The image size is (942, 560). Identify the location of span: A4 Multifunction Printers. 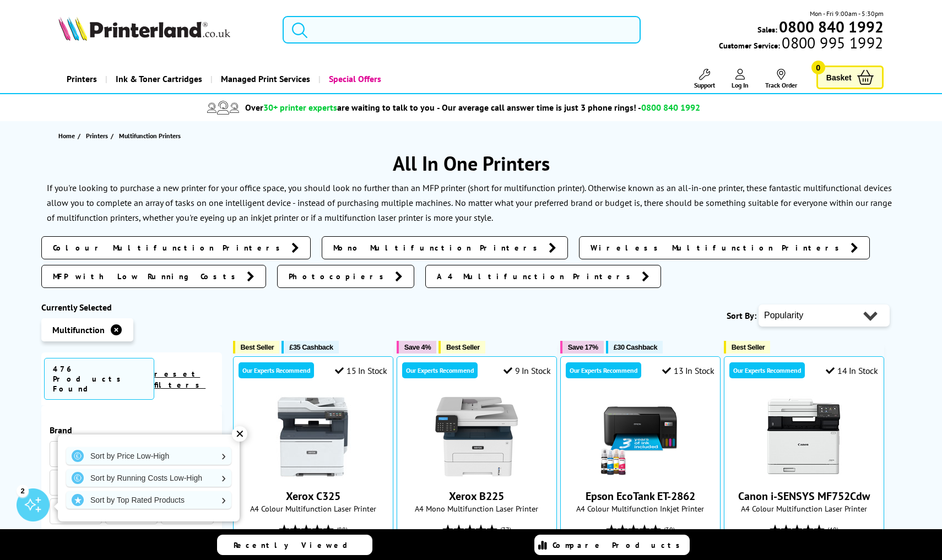
(537, 276).